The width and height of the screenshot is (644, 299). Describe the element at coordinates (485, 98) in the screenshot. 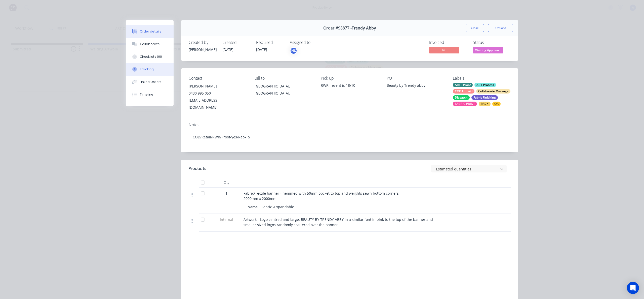

I see `div: Fabric Finishing` at that location.